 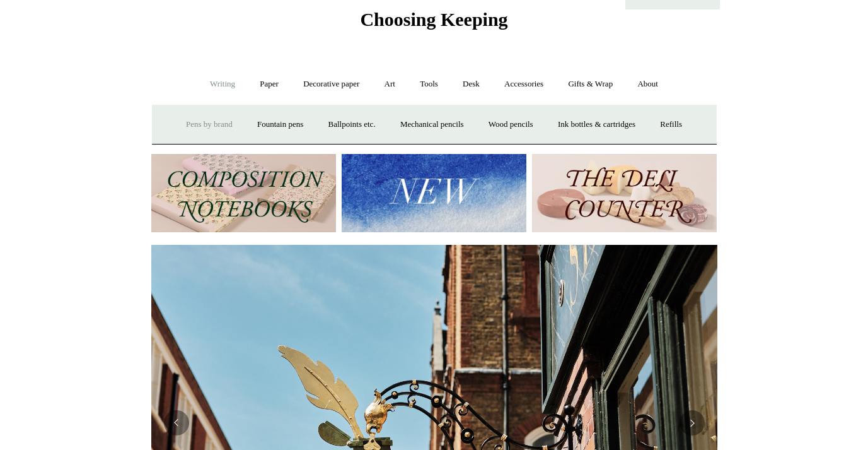 What do you see at coordinates (471, 84) in the screenshot?
I see `a: Desk` at bounding box center [471, 84].